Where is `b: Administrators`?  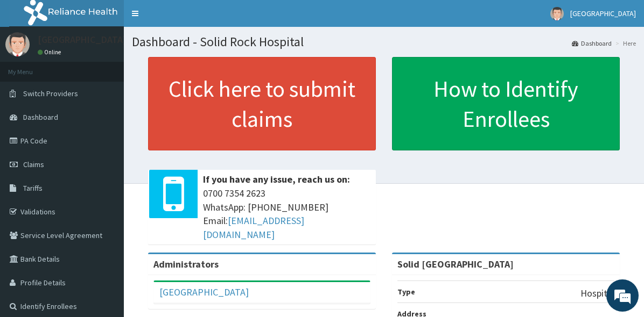 b: Administrators is located at coordinates (186, 264).